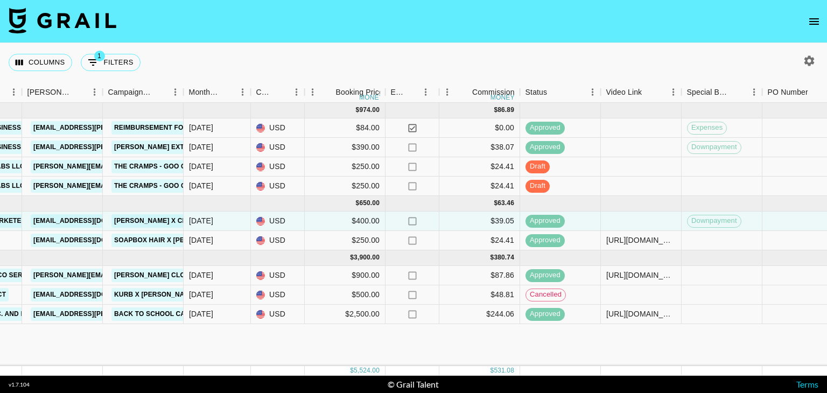 Image resolution: width=827 pixels, height=393 pixels. Describe the element at coordinates (370, 110) in the screenshot. I see `div: 974.00` at that location.